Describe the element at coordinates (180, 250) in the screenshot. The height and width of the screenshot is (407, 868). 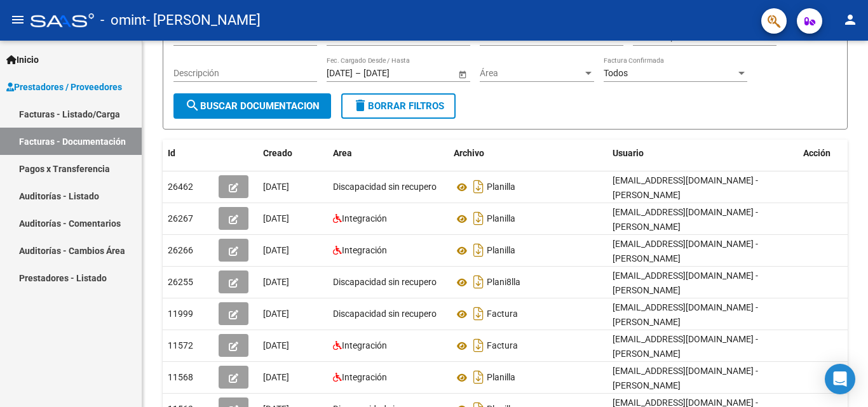
I see `span: 26266` at that location.